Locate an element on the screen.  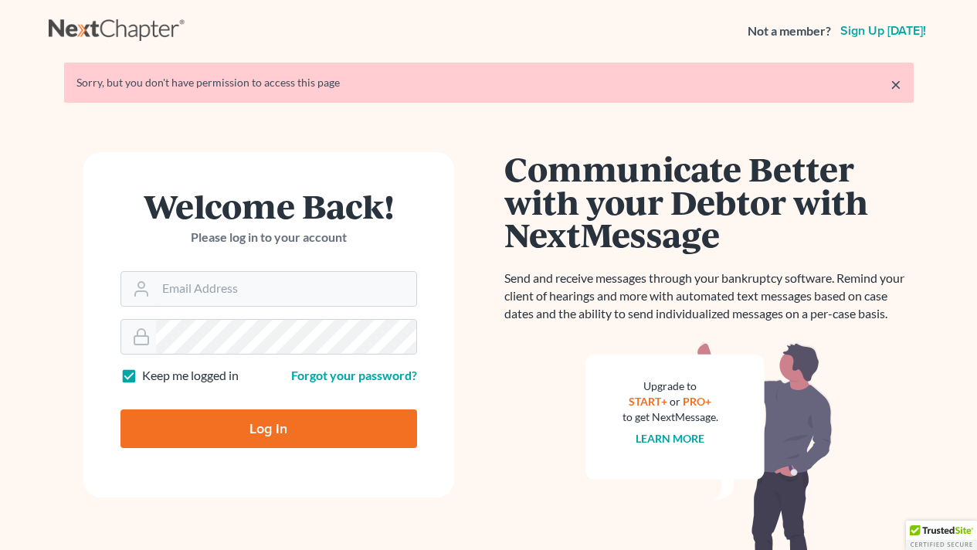
span: or is located at coordinates (675, 401).